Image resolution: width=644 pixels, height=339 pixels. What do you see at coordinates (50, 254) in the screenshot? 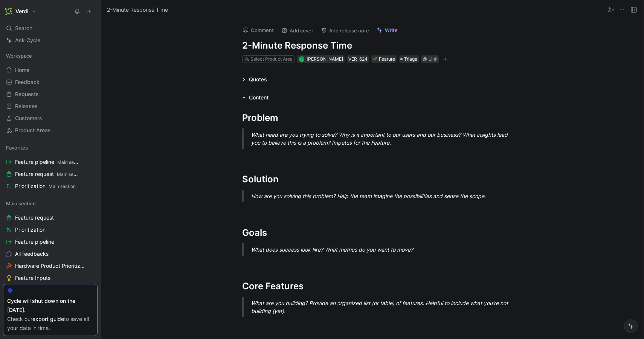
I see `a: All feedbacks` at bounding box center [50, 254].